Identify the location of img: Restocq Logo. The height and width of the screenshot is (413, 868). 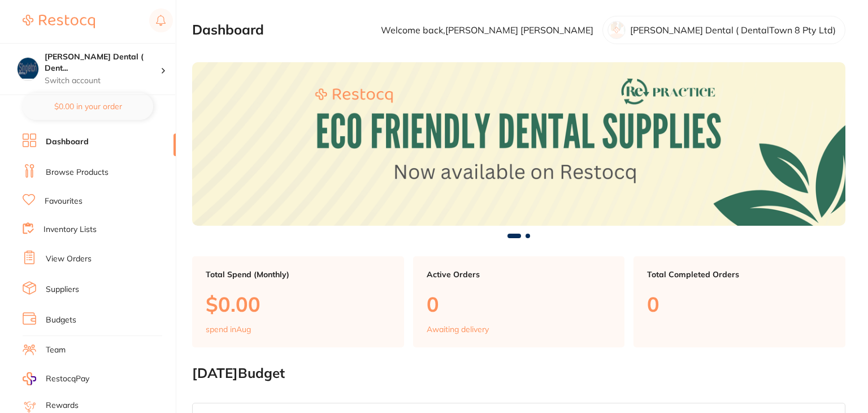
(59, 22).